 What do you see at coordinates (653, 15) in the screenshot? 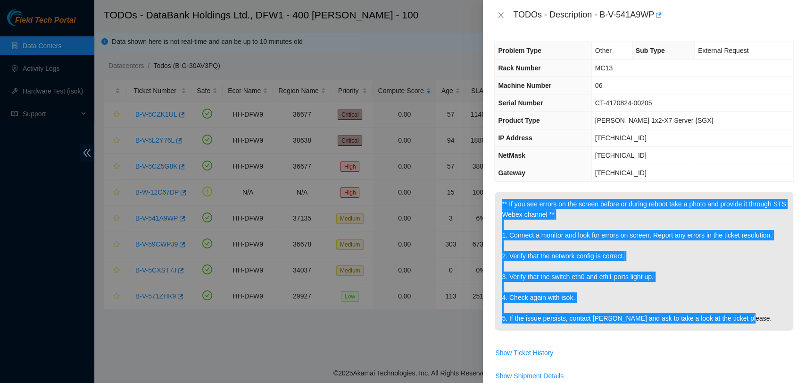
I see `div: TODOs - Description - B-V-541A9WP` at bounding box center [653, 15].